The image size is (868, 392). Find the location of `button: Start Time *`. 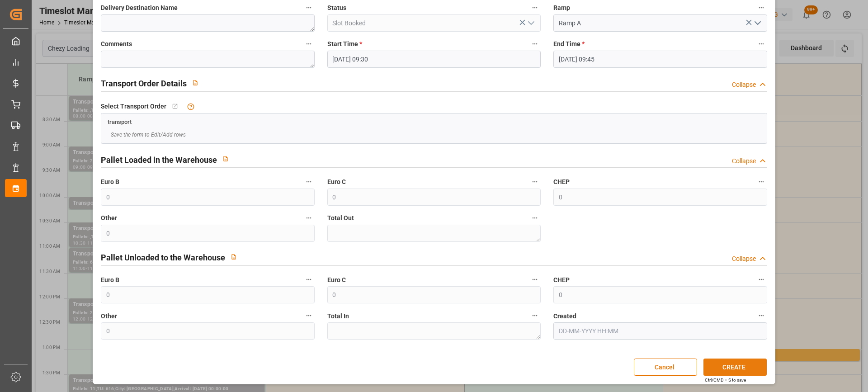

button: Start Time * is located at coordinates (535, 44).